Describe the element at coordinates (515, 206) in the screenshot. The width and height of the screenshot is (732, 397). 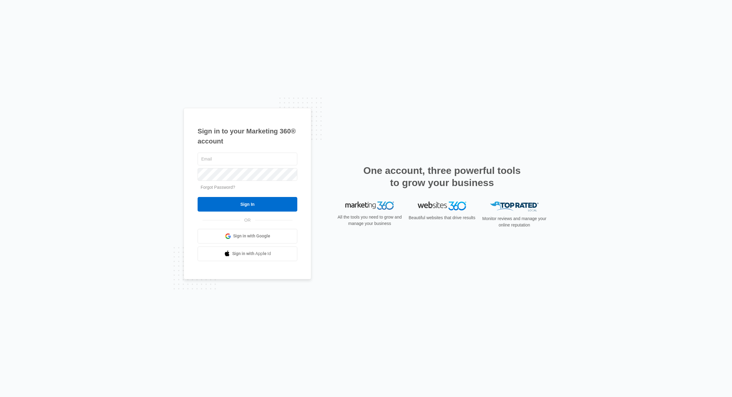
I see `img: Top Rated Local` at that location.